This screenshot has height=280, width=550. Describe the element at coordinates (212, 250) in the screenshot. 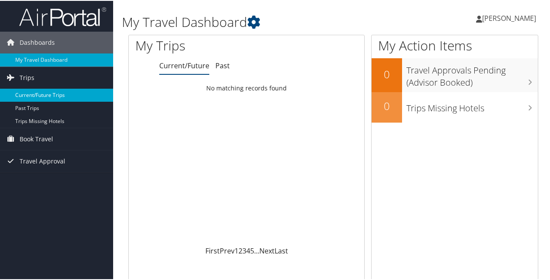

I see `a: First` at that location.